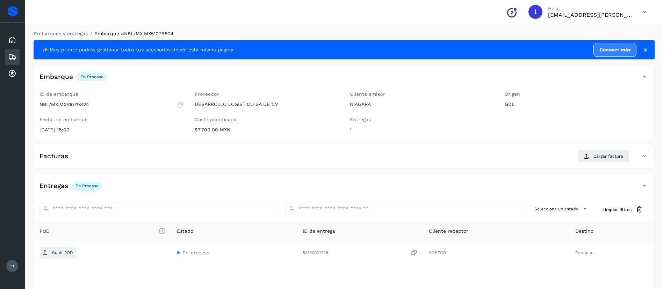 Image resolution: width=663 pixels, height=289 pixels. Describe the element at coordinates (577, 94) in the screenshot. I see `label: Origen` at that location.